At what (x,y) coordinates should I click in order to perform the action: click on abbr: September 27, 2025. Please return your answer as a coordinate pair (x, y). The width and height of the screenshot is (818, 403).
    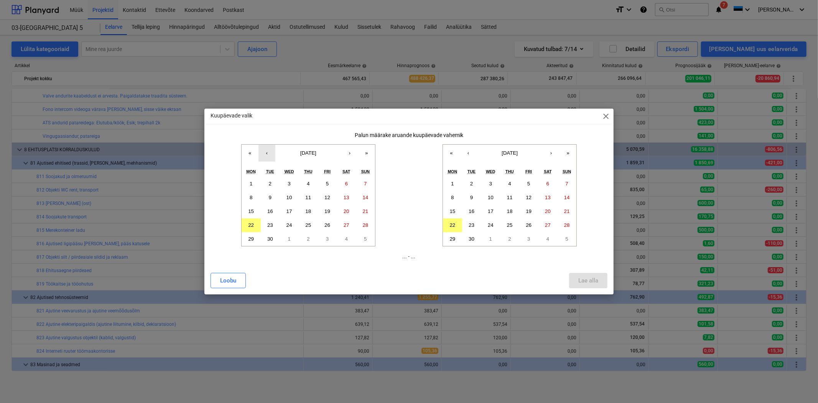
    Looking at the image, I should click on (548, 225).